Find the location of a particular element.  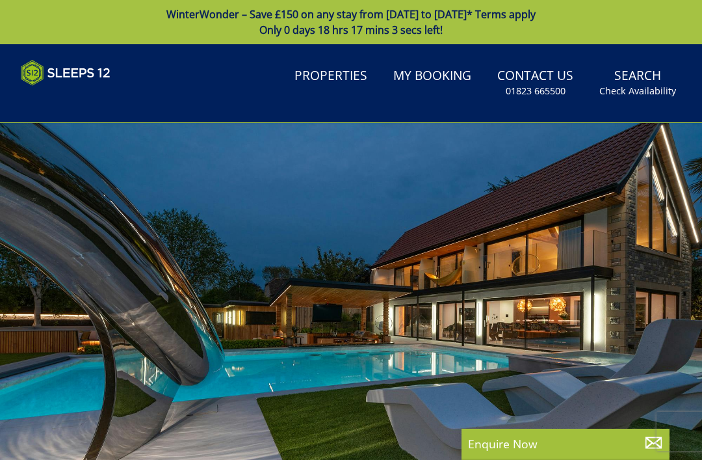

a: Contact Us01823 665500 is located at coordinates (535, 83).